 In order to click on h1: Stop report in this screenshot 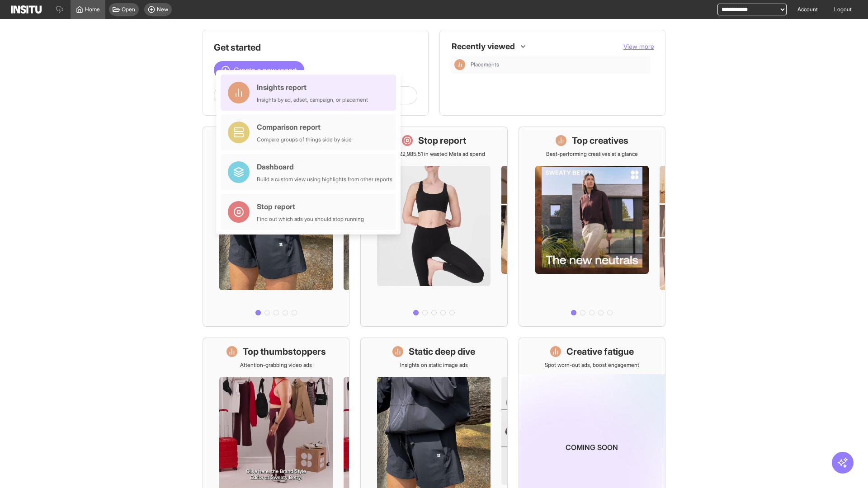, I will do `click(442, 140)`.